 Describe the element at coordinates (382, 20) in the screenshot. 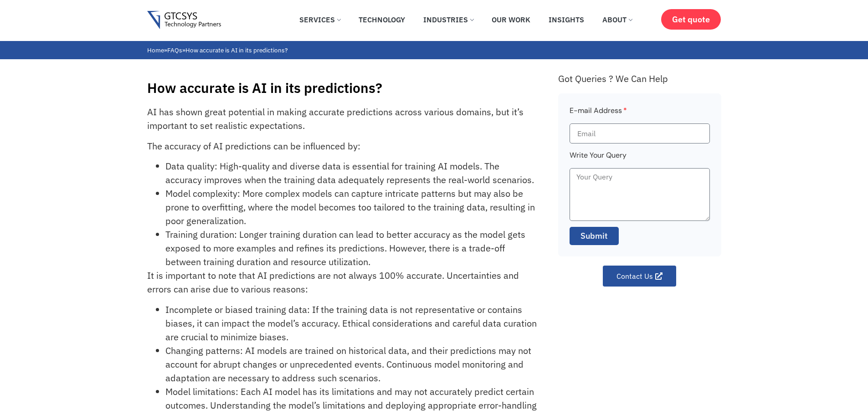

I see `a: Technology` at that location.